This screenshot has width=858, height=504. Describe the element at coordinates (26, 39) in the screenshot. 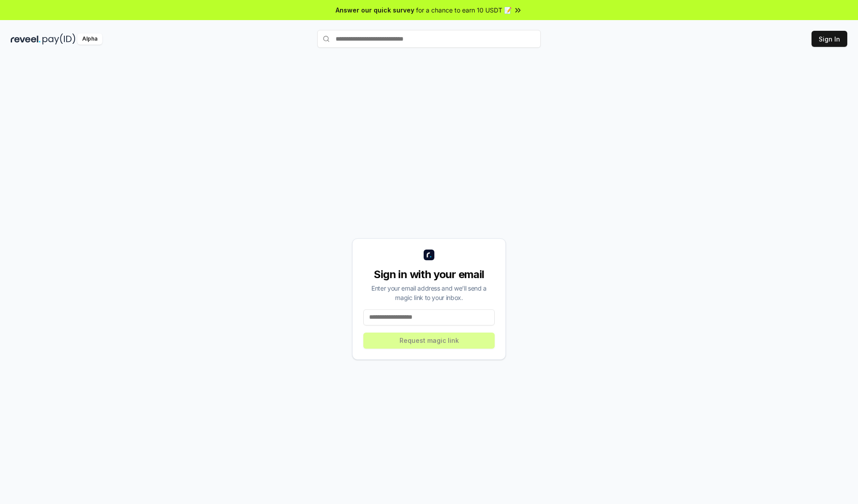

I see `img: reveel_dark` at that location.